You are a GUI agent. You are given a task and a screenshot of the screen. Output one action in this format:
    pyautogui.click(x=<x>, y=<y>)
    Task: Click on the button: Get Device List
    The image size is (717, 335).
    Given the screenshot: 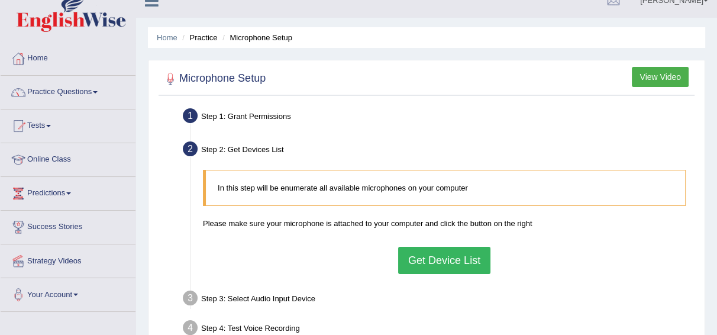 What is the action you would take?
    pyautogui.click(x=444, y=260)
    